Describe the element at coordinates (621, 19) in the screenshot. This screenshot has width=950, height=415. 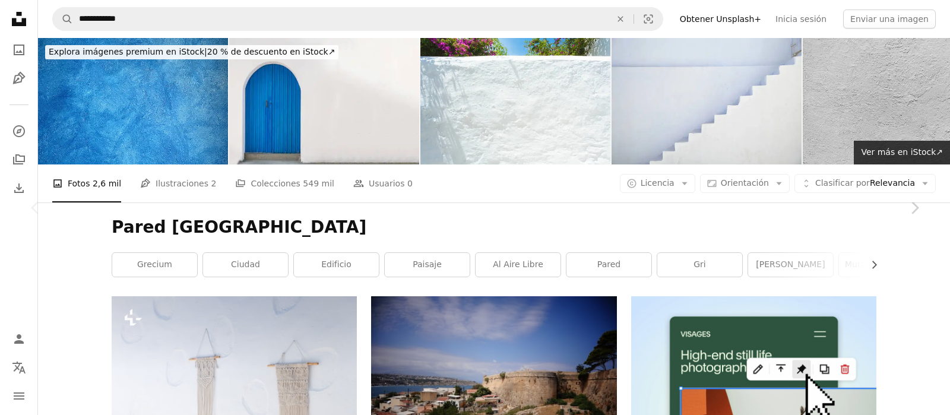
I see `button: Borrar` at that location.